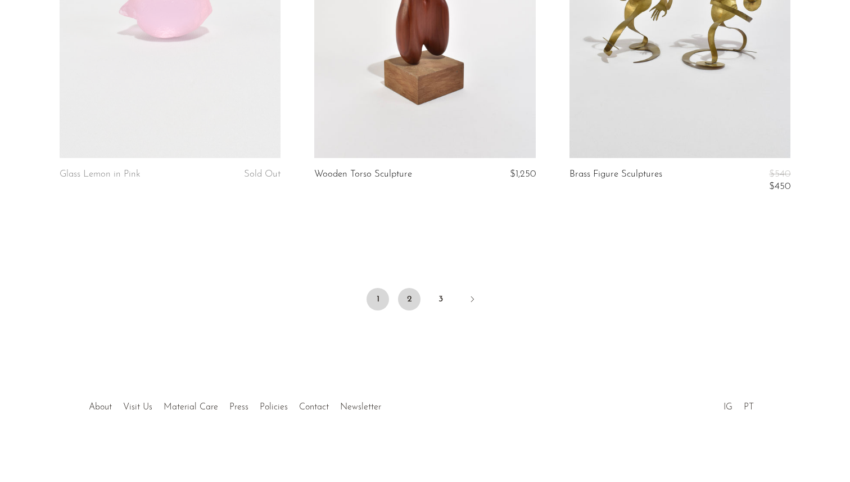 The width and height of the screenshot is (850, 482). I want to click on ul: Social Medias, so click(738, 404).